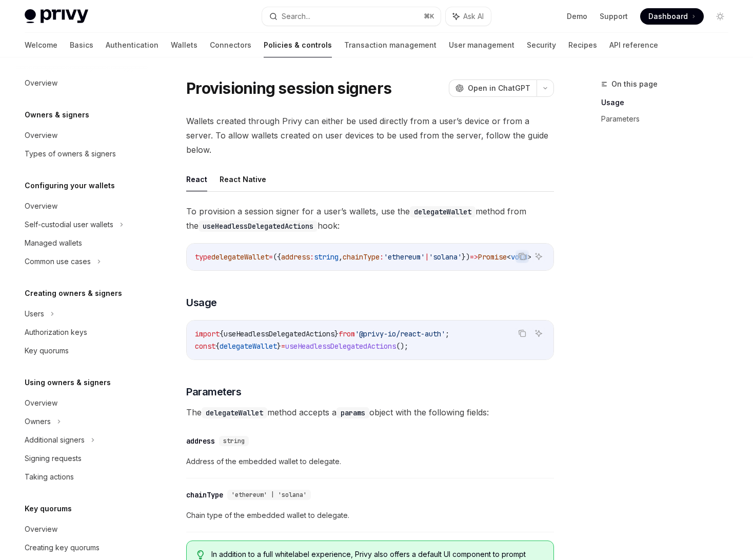  I want to click on button: React Native, so click(242, 179).